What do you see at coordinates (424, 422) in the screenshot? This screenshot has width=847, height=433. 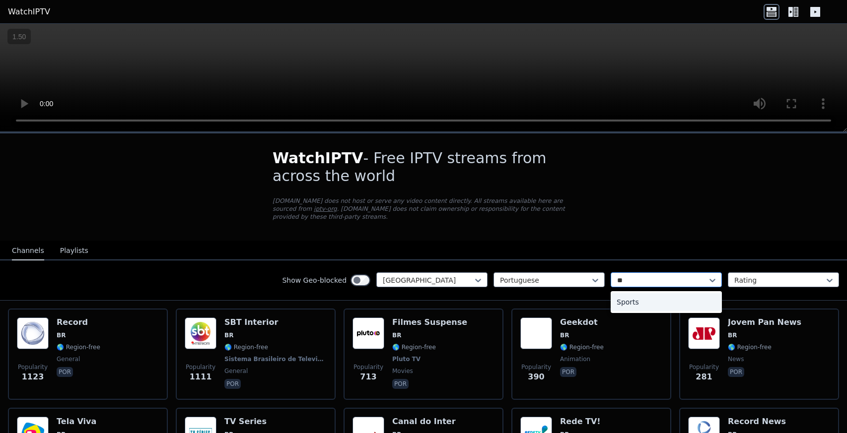 I see `h6: Canal do Inter` at bounding box center [424, 422].